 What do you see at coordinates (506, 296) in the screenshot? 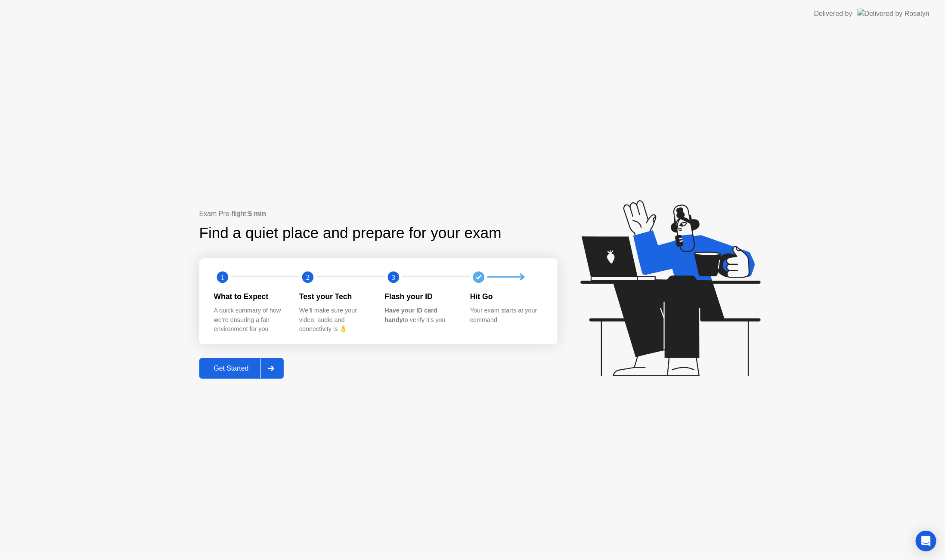
I see `div: Hit Go` at bounding box center [506, 296].